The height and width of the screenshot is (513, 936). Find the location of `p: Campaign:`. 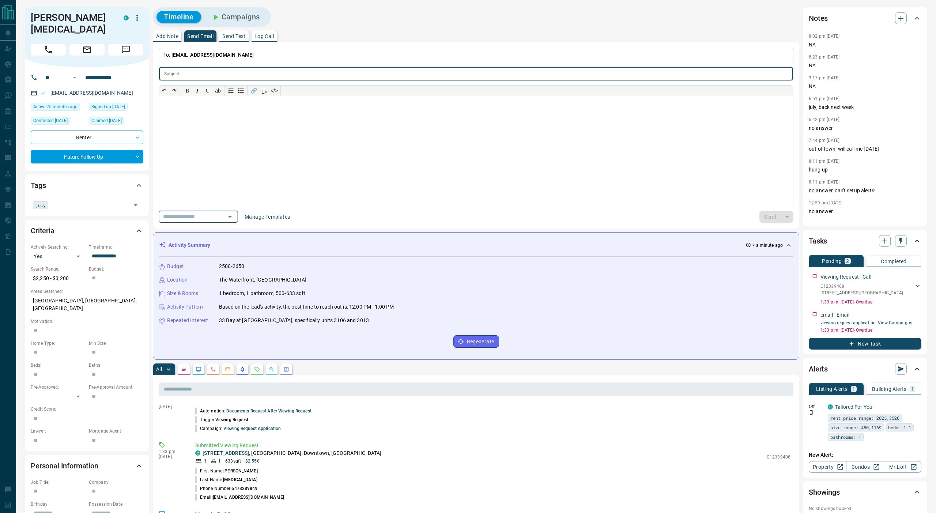

p: Campaign: is located at coordinates (238, 429).